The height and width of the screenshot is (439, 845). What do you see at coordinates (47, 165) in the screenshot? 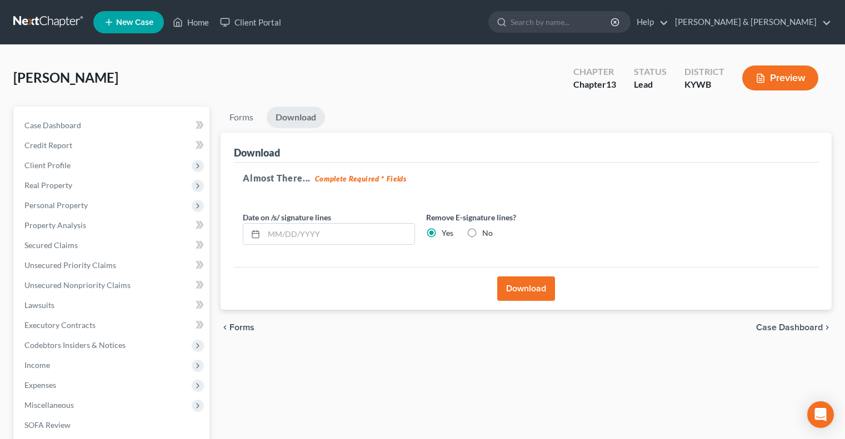
I see `span: Client Profile` at bounding box center [47, 165].